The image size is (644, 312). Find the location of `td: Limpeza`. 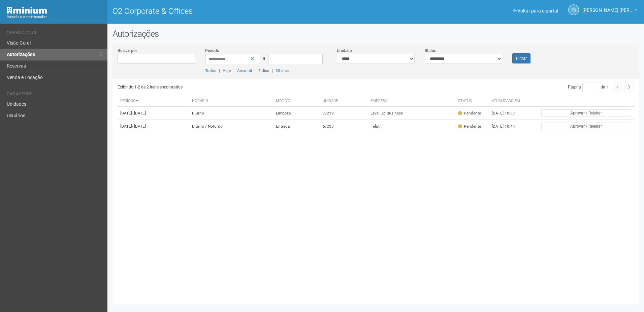

td: Limpeza is located at coordinates (297, 113).